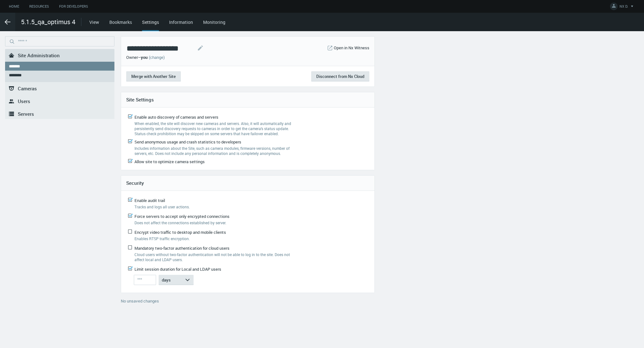 The image size is (644, 348). What do you see at coordinates (340, 76) in the screenshot?
I see `button: Disconnect from Nx Cloud` at bounding box center [340, 76].